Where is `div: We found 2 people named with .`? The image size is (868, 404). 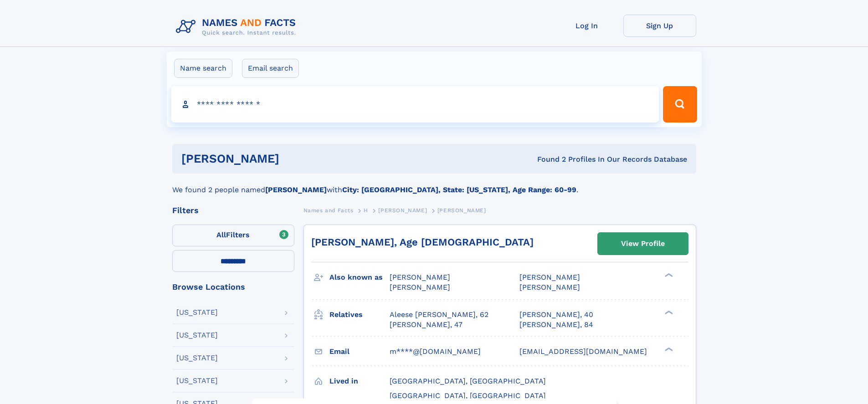
div: We found 2 people named with . is located at coordinates (434, 185).